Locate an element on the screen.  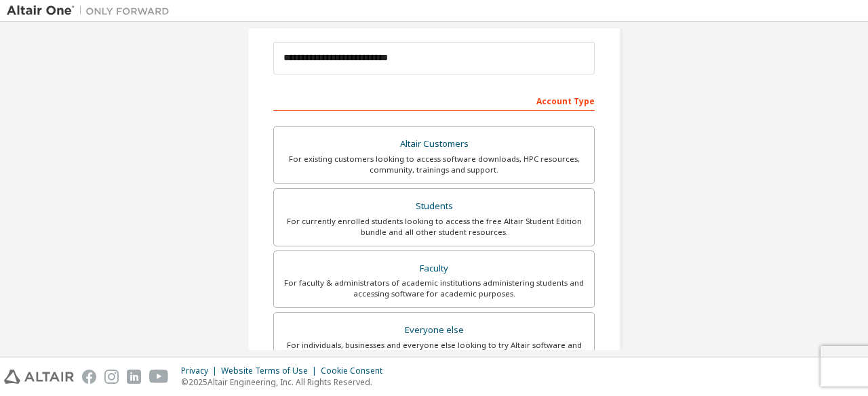
div: Website Terms of Use is located at coordinates (271, 371).